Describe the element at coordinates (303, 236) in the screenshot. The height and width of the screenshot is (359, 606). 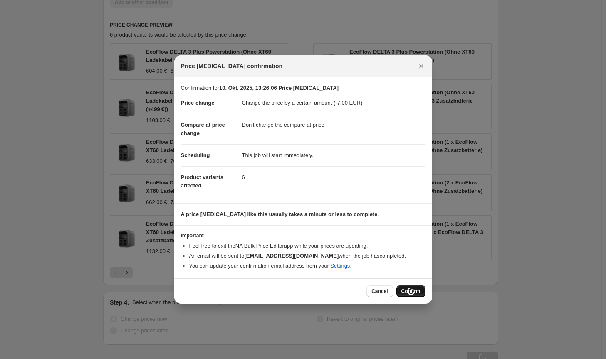
I see `h3: Important` at that location.